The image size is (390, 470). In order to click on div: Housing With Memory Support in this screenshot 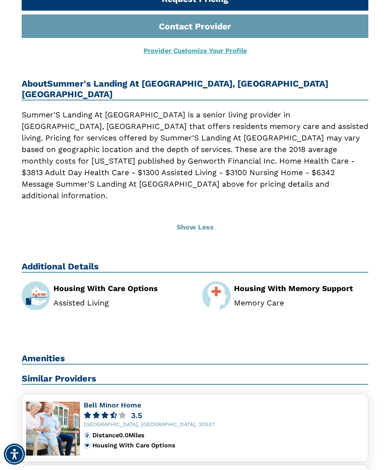, I will do `click(301, 289)`.